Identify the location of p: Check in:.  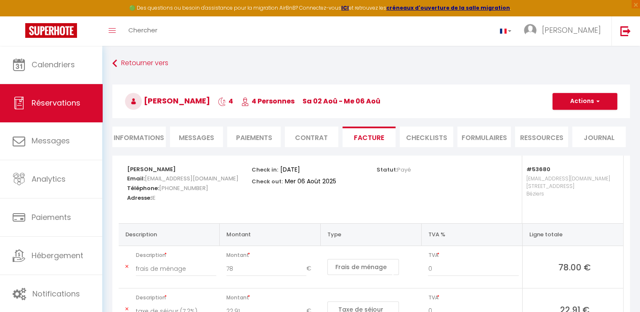
(264, 169).